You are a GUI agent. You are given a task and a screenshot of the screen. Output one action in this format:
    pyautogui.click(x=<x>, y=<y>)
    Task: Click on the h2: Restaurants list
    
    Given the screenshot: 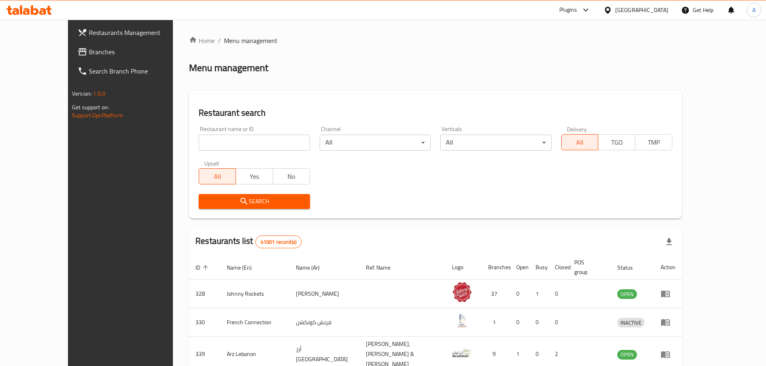 What is the action you would take?
    pyautogui.click(x=248, y=242)
    